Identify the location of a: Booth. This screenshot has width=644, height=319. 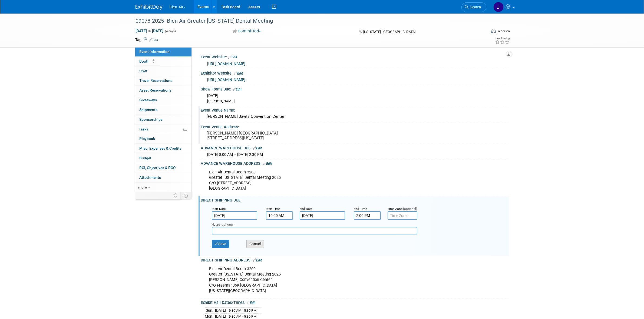
(163, 61).